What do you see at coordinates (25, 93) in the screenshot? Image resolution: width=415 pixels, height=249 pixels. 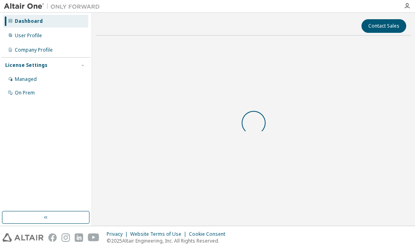 I see `div: On Prem` at bounding box center [25, 93].